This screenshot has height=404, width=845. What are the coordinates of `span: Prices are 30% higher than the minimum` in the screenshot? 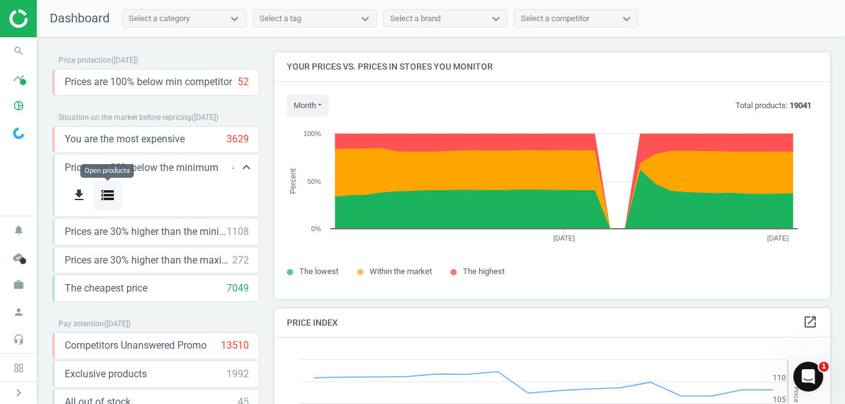 It's located at (146, 232).